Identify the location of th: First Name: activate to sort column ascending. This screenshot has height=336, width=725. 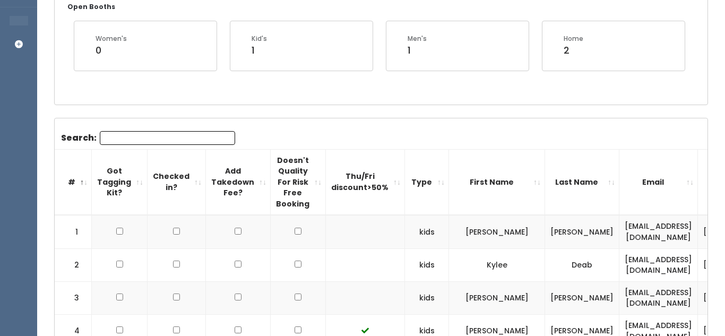
(497, 182).